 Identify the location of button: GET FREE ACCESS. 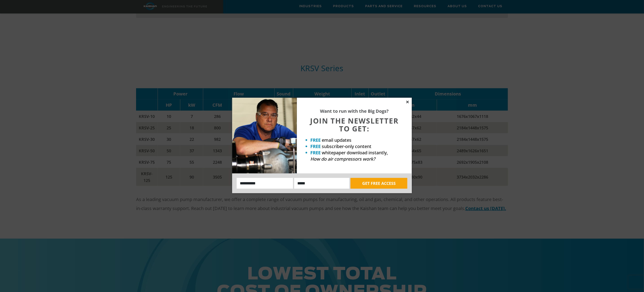
(379, 183).